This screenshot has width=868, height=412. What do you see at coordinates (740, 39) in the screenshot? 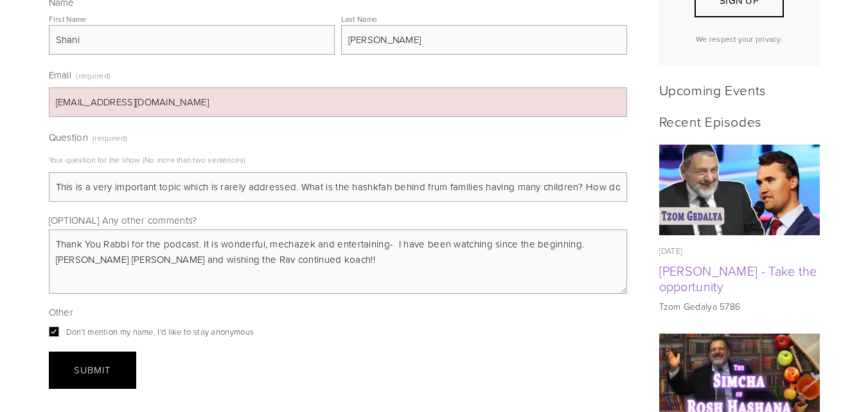
I see `p: We respect your privacy.` at bounding box center [740, 39].